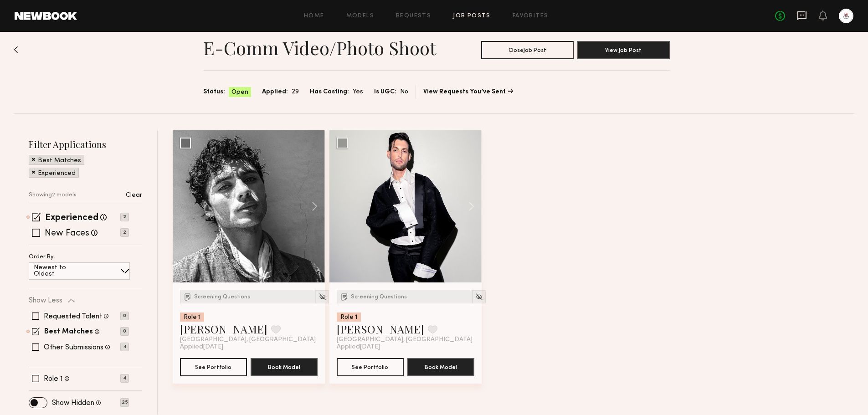 The width and height of the screenshot is (868, 415). Describe the element at coordinates (530, 16) in the screenshot. I see `a: Favorites` at that location.